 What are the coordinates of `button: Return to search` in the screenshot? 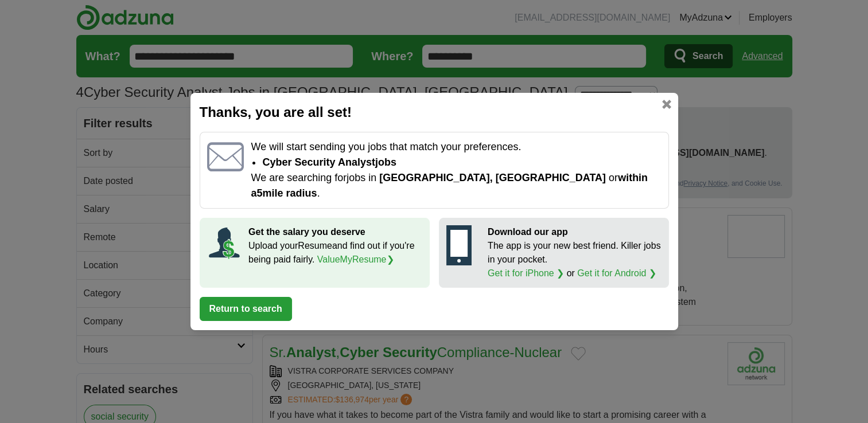 It's located at (245, 309).